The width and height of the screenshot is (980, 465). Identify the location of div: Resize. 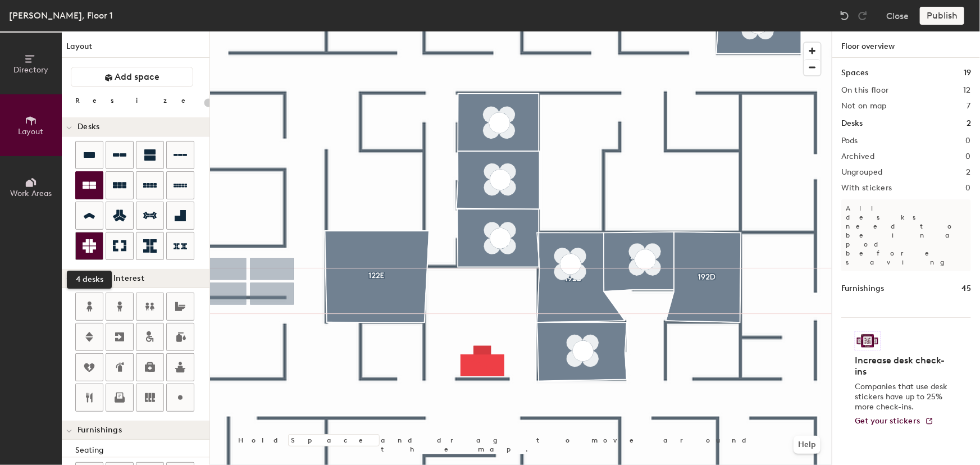
(137, 100).